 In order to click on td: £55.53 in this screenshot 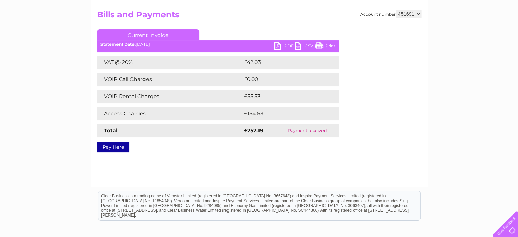, I will do `click(283, 96)`.